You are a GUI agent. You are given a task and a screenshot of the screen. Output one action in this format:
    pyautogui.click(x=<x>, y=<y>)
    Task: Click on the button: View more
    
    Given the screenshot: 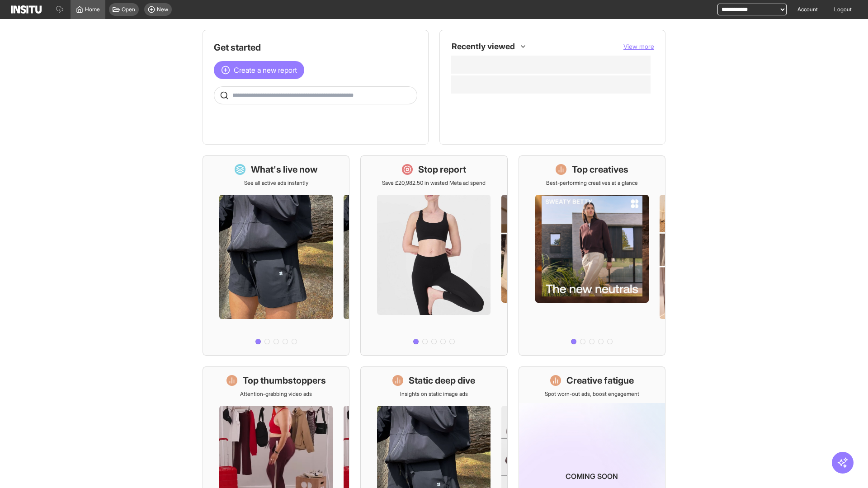 What is the action you would take?
    pyautogui.click(x=638, y=47)
    